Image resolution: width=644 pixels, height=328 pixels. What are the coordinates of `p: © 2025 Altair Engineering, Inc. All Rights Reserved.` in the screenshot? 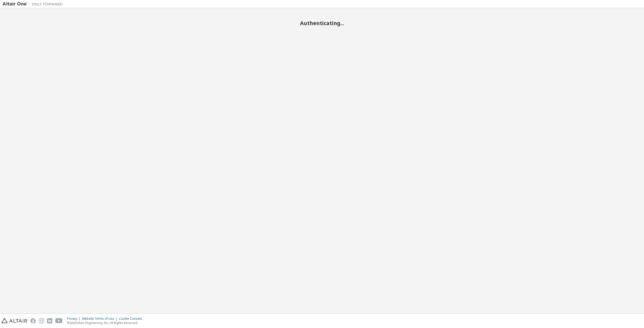 It's located at (106, 323).